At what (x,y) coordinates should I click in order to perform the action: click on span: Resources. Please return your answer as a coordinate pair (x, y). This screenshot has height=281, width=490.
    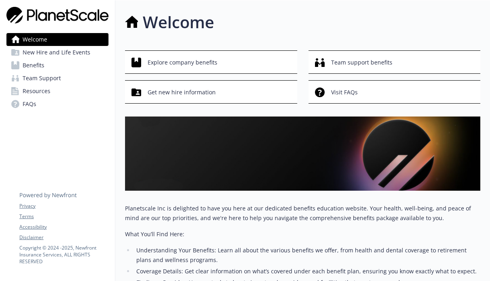
    Looking at the image, I should click on (36, 91).